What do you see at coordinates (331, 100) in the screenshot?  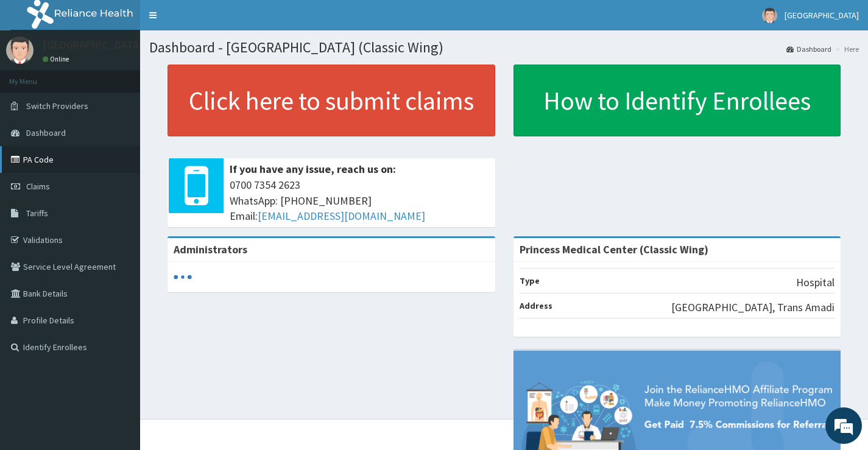 I see `a: Click here to submit claims` at bounding box center [331, 100].